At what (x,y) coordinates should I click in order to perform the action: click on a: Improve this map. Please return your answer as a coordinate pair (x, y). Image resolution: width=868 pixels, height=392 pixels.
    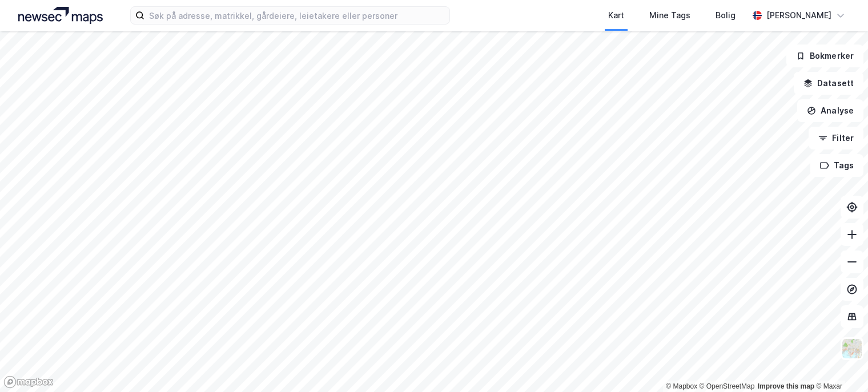
    Looking at the image, I should click on (786, 386).